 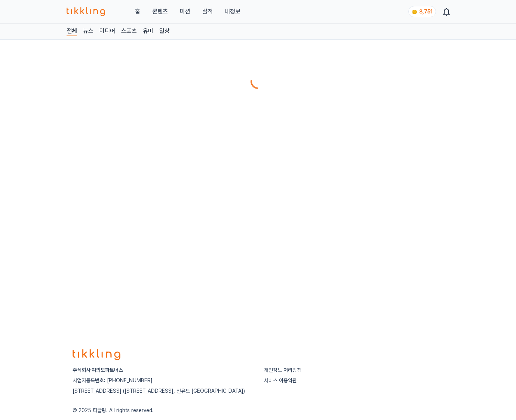 I want to click on img: logo, so click(x=97, y=355).